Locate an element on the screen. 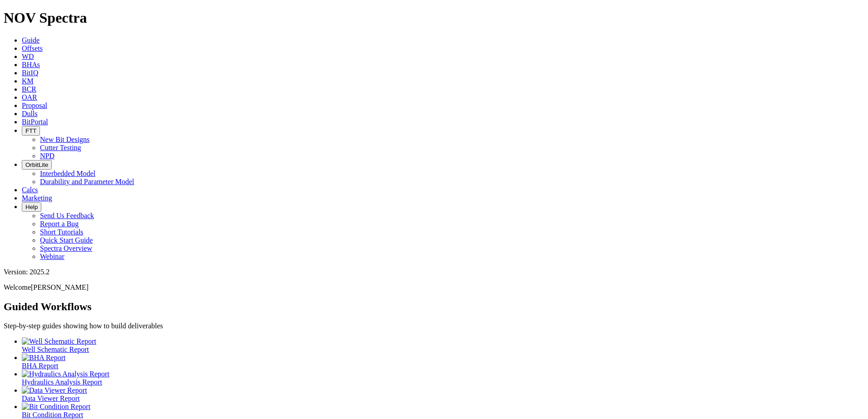 The width and height of the screenshot is (868, 419). a: Marketing is located at coordinates (37, 198).